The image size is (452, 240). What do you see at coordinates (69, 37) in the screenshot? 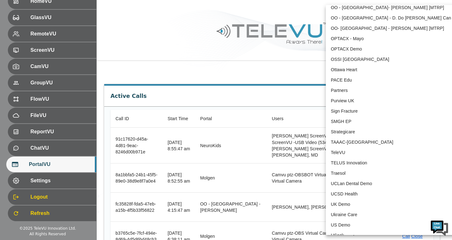
I see `div: Chat with us now` at bounding box center [69, 37].